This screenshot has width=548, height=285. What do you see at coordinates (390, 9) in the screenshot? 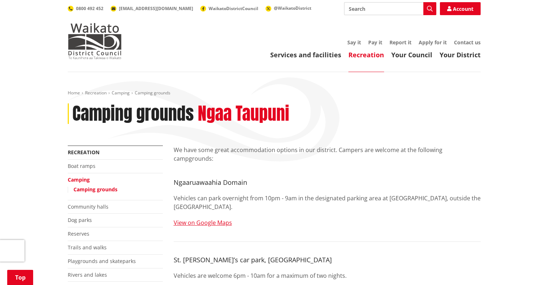
I see `input: Search input` at bounding box center [390, 9].